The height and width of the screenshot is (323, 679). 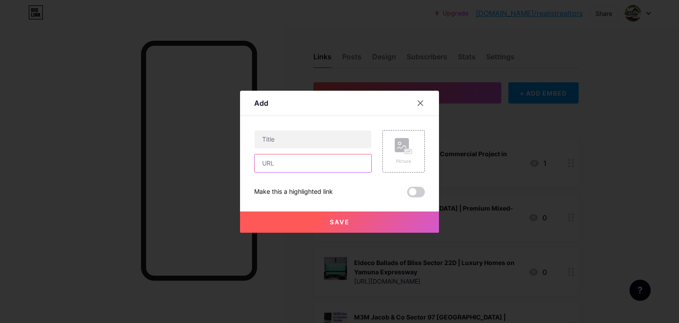 I want to click on div: Make this a highlighted link, so click(x=293, y=192).